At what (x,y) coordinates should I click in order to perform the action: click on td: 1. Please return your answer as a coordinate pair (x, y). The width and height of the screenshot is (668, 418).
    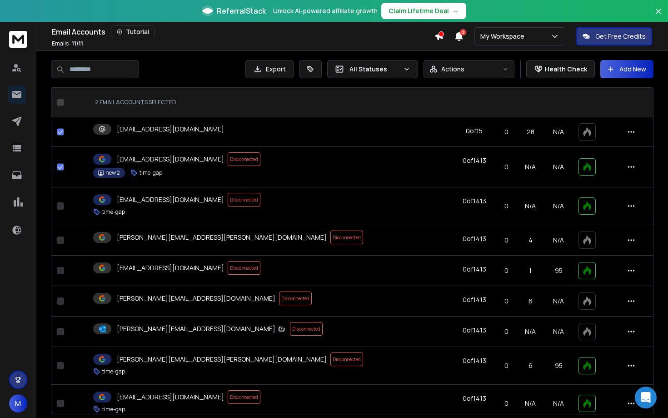
    Looking at the image, I should click on (530, 270).